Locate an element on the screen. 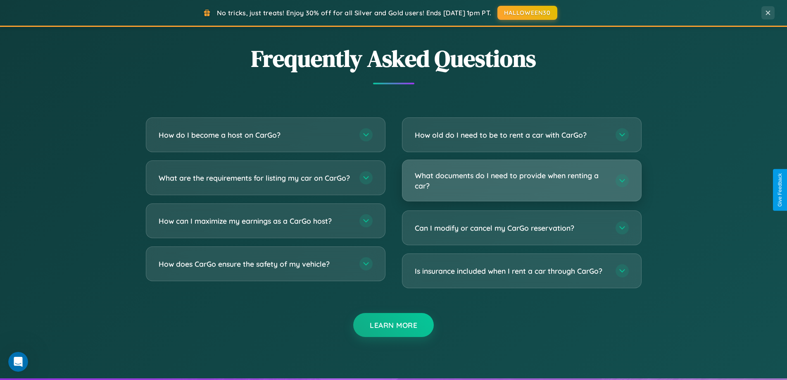 Image resolution: width=787 pixels, height=380 pixels. h3: How old do I need to be to rent a car with CarGo? is located at coordinates (511, 135).